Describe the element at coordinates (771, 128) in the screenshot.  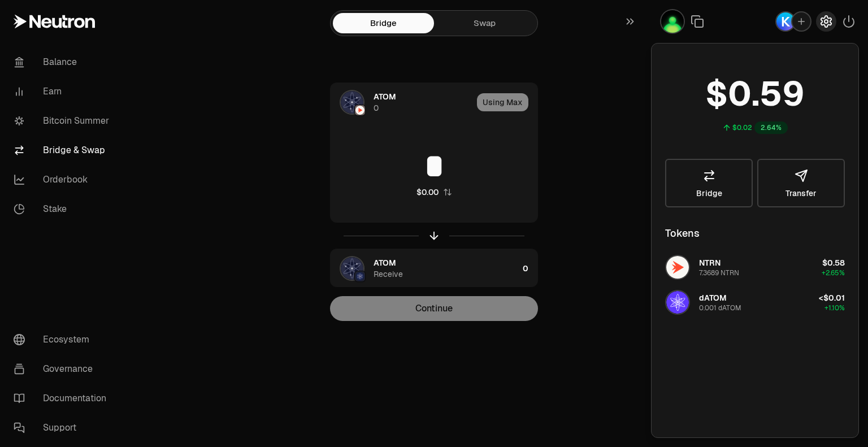
I see `div: 2.64%` at that location.